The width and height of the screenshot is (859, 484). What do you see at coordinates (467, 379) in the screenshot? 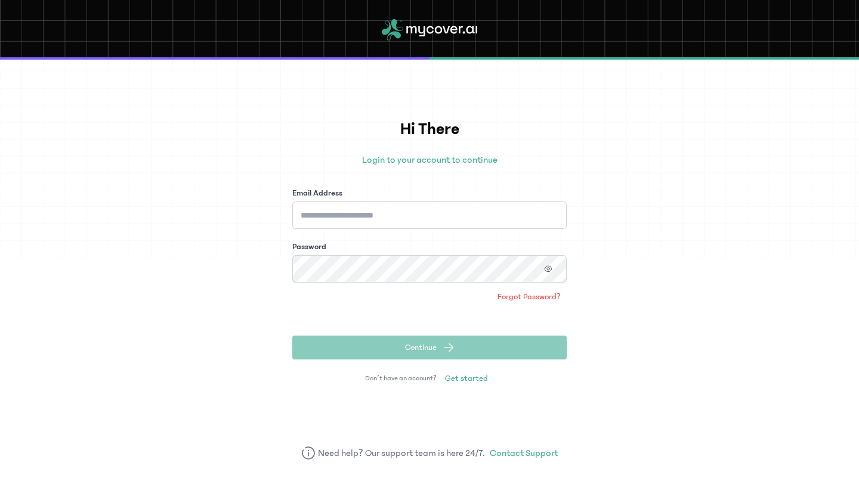
I see `span: Get started` at bounding box center [467, 379].